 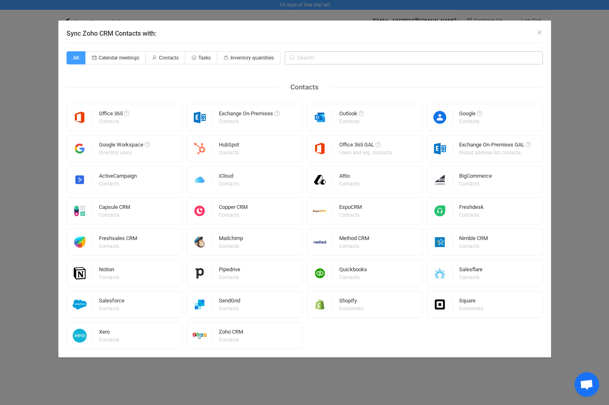 What do you see at coordinates (200, 180) in the screenshot?
I see `img: icloud.png` at bounding box center [200, 180].